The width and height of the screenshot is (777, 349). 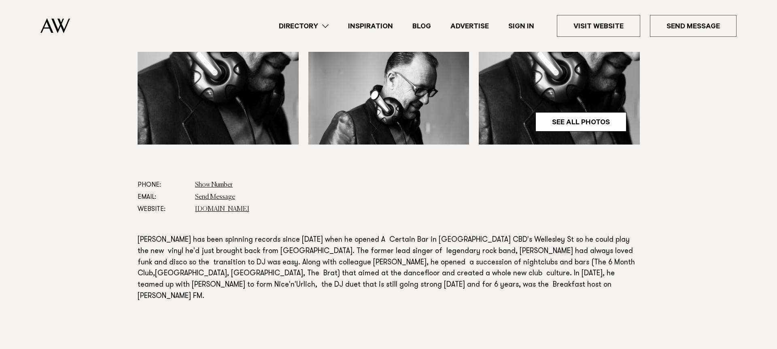 I want to click on a: Advertise, so click(x=469, y=26).